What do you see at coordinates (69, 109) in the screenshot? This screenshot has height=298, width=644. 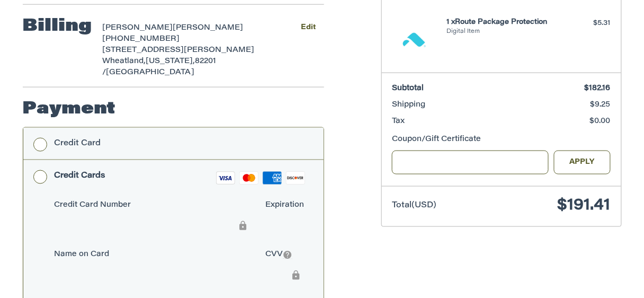 I see `h2: Payment` at bounding box center [69, 109].